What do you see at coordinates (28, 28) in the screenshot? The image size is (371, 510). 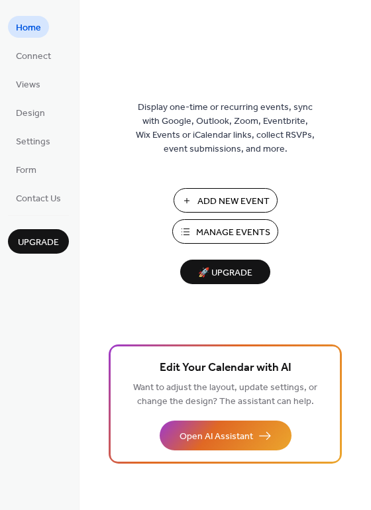 I see `span: Home` at bounding box center [28, 28].